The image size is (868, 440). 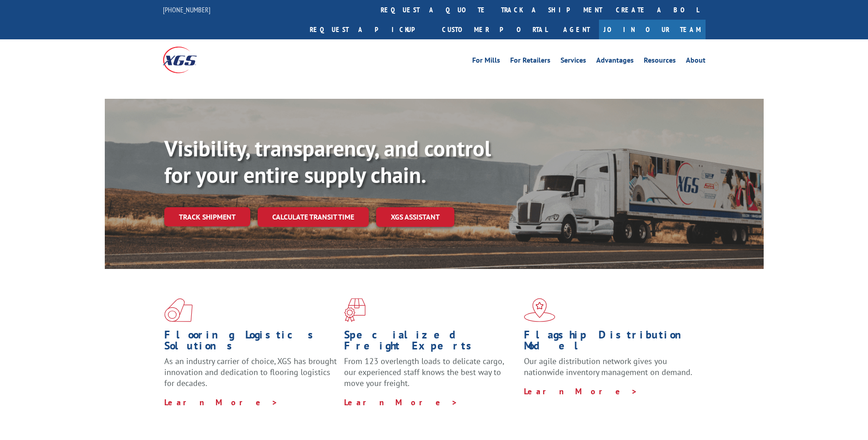 What do you see at coordinates (576, 30) in the screenshot?
I see `a: Agent` at bounding box center [576, 30].